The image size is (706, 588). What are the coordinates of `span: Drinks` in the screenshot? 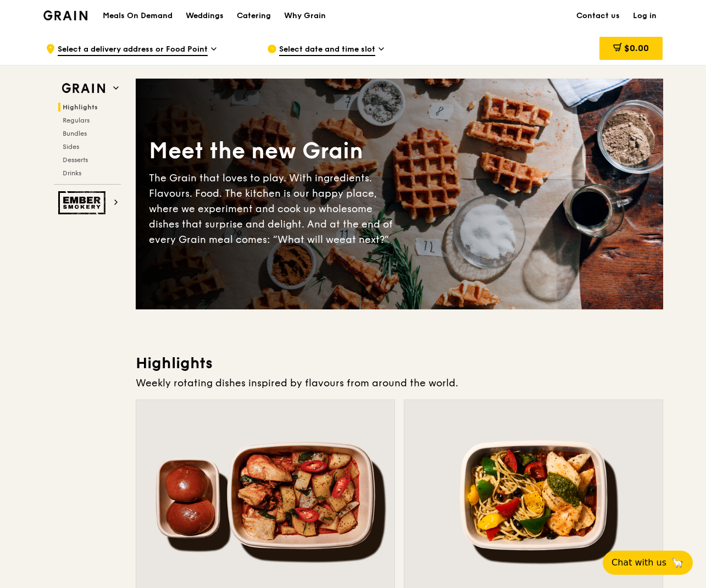 It's located at (72, 173).